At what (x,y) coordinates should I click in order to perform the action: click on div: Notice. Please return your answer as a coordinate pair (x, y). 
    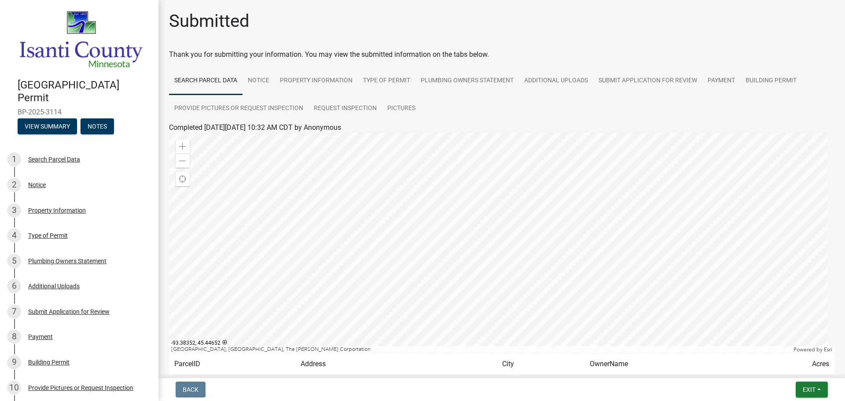
    Looking at the image, I should click on (37, 185).